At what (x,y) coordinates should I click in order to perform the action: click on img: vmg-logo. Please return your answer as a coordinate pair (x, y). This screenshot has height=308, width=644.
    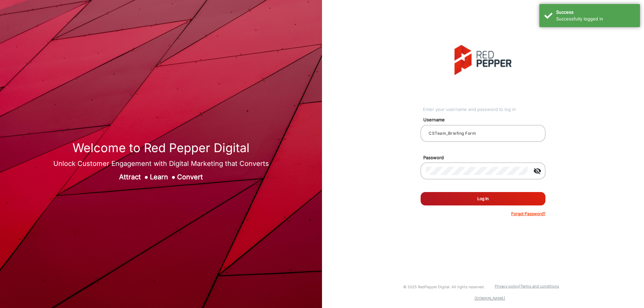
    Looking at the image, I should click on (483, 60).